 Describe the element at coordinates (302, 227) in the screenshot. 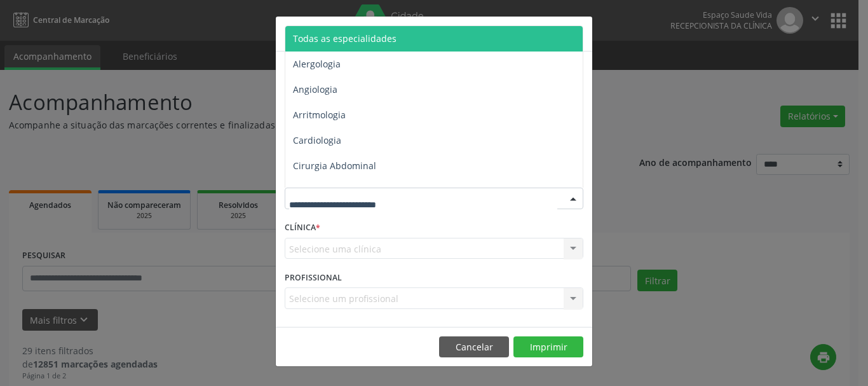

I see `label: CLÍNICA` at that location.